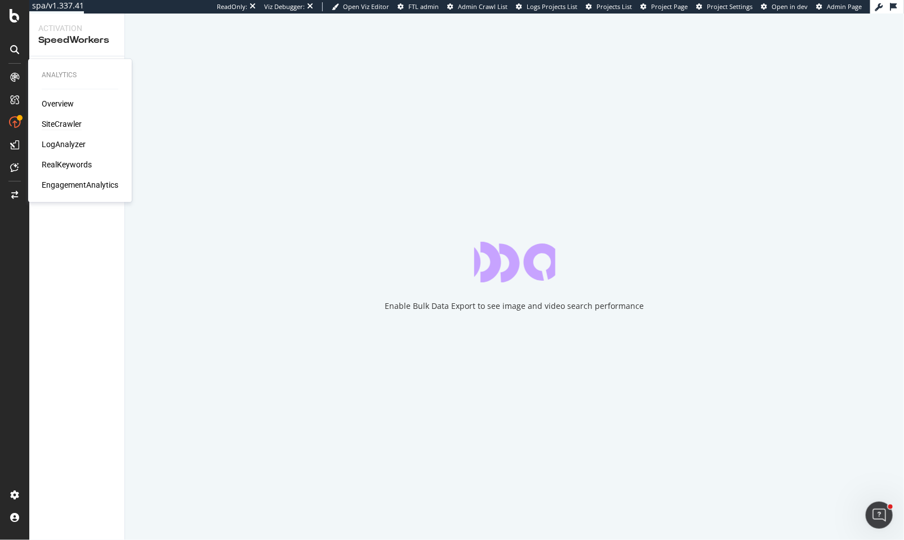 Image resolution: width=904 pixels, height=540 pixels. I want to click on a: Logs Projects List, so click(546, 7).